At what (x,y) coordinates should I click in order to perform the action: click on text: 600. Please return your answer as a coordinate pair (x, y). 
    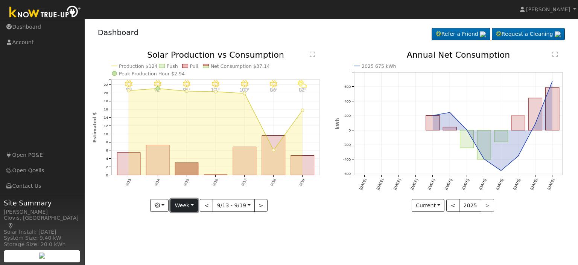
    Looking at the image, I should click on (347, 86).